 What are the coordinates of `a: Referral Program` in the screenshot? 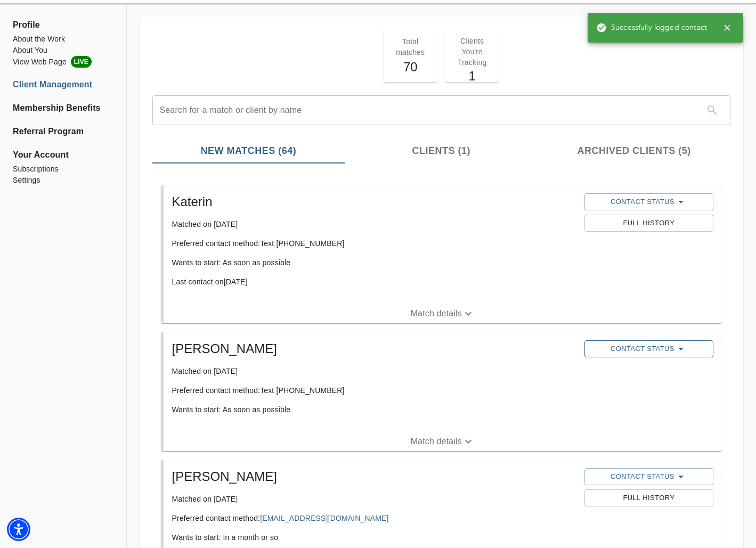 It's located at (63, 132).